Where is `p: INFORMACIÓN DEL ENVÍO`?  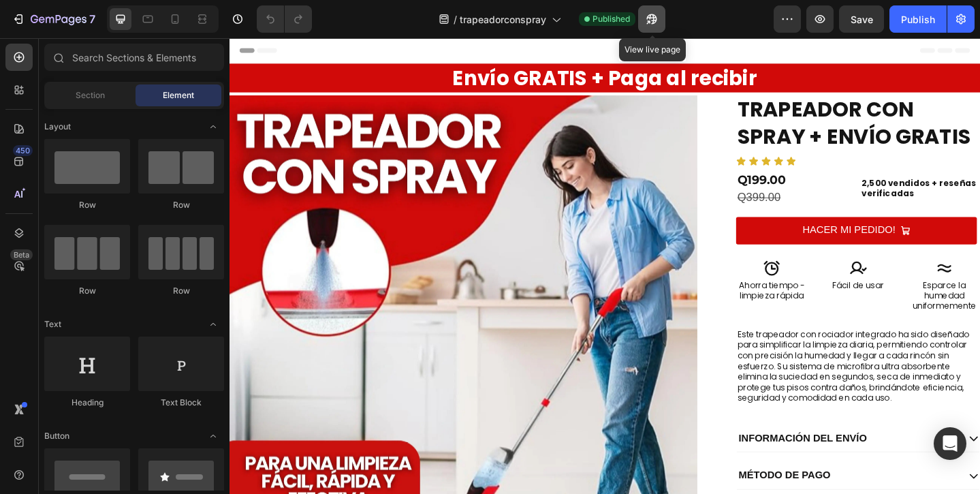 p: INFORMACIÓN DEL ENVÍO is located at coordinates (624, 436).